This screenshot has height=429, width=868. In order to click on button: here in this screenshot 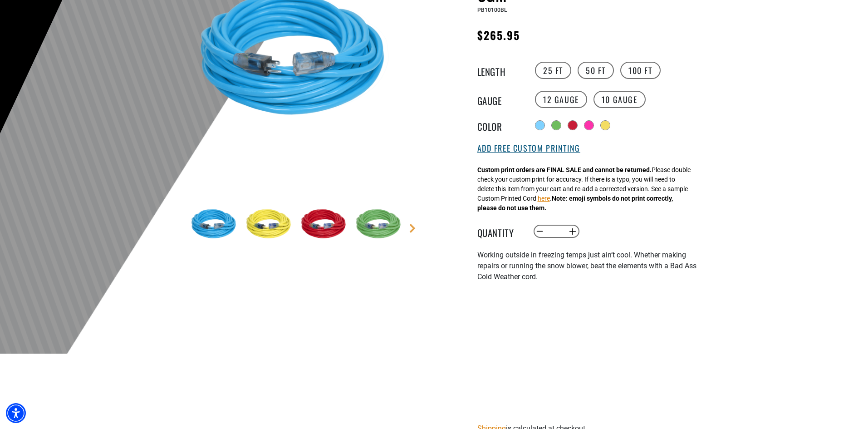, I will do `click(544, 198)`.